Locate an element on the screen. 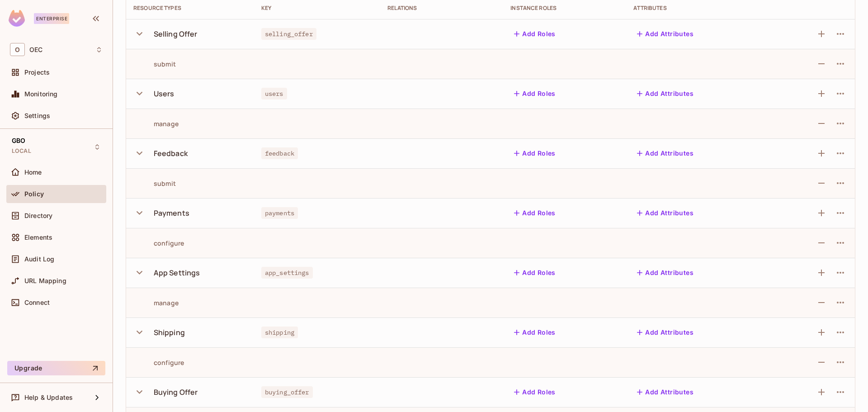 The width and height of the screenshot is (868, 412). span: URL Mapping is located at coordinates (45, 281).